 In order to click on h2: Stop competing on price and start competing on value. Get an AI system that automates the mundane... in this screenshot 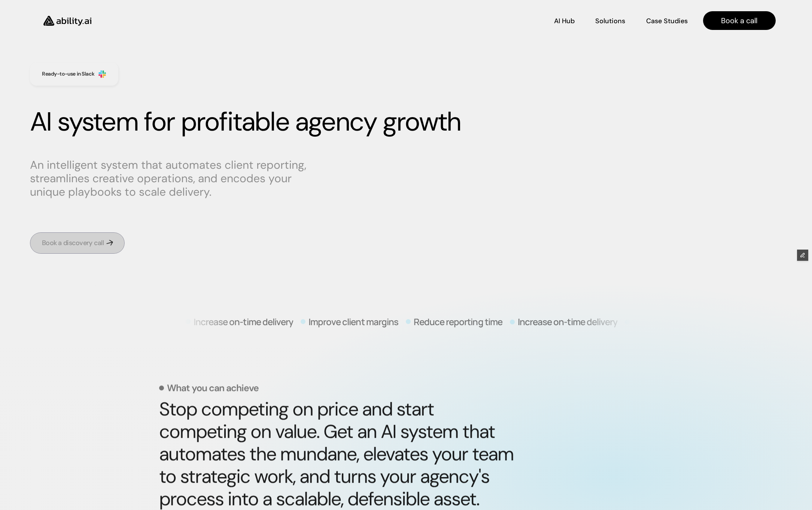, I will do `click(337, 454)`.